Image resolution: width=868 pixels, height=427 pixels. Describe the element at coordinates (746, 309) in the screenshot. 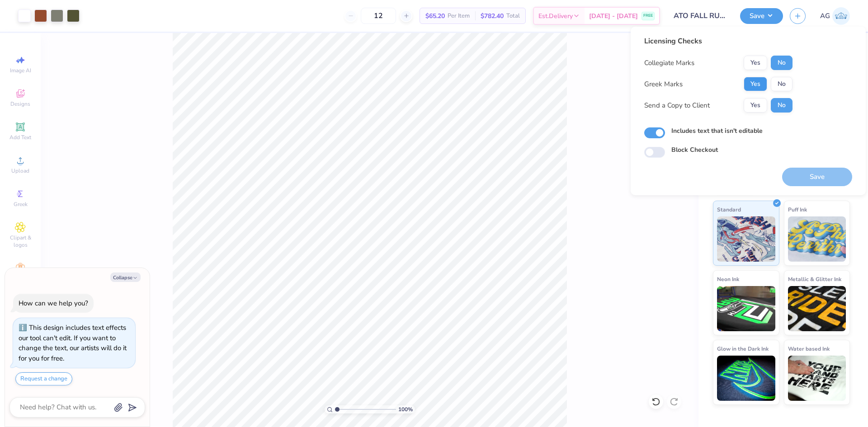

I see `img: Neon Ink` at that location.